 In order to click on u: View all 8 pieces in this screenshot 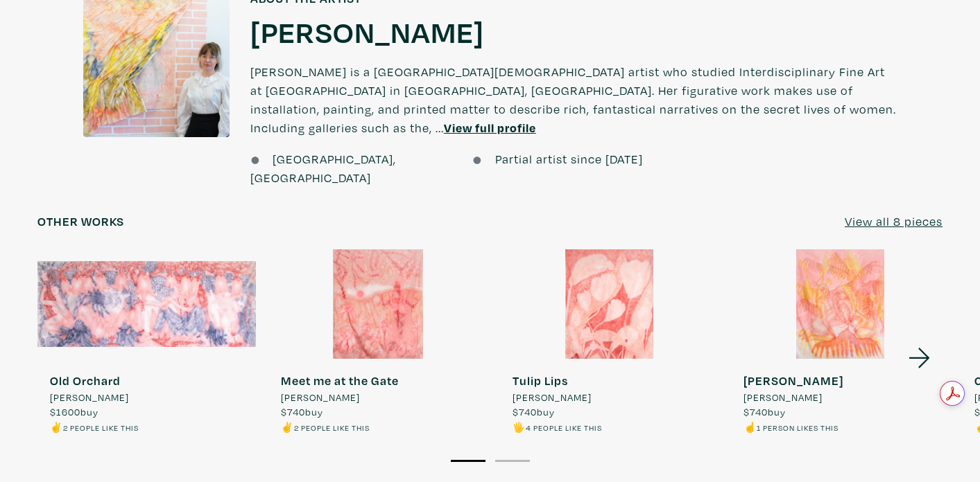, I will do `click(893, 221)`.